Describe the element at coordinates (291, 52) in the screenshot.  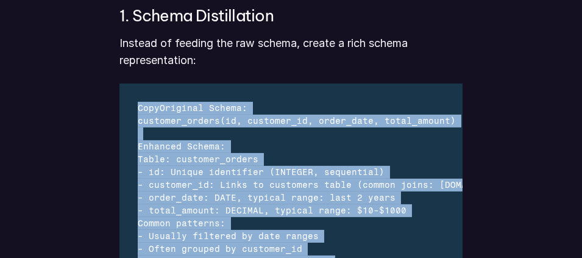
I see `p: Instead of feeding the raw schema, create a rich schema representation:` at that location.